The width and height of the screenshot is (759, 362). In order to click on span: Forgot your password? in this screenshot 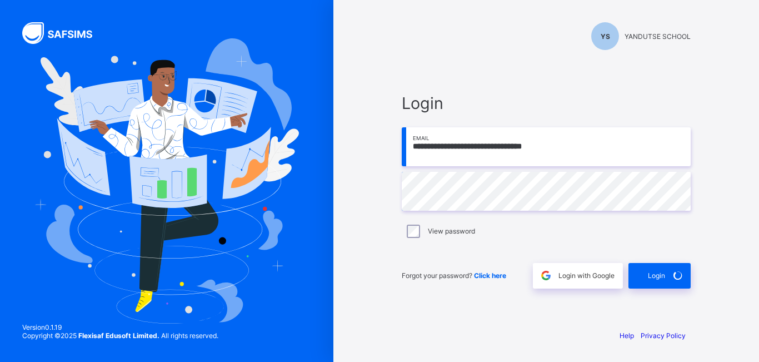, I will do `click(454, 275)`.